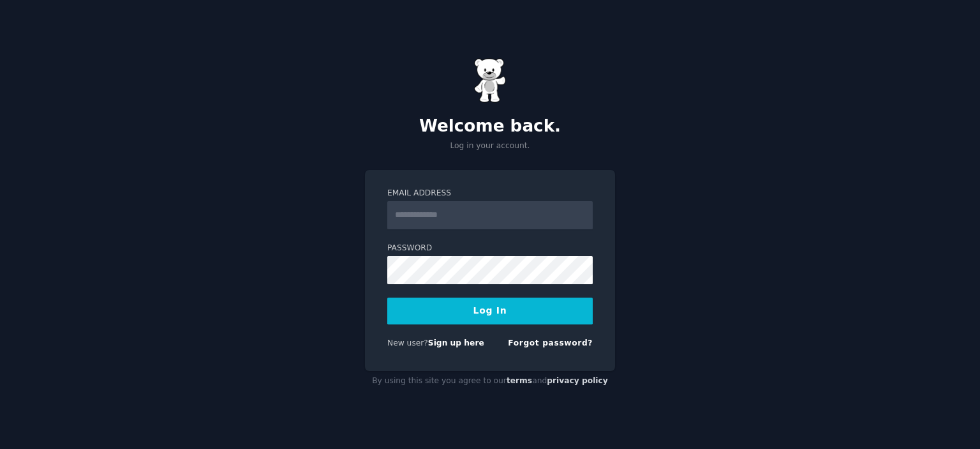  Describe the element at coordinates (490, 381) in the screenshot. I see `div: By using this site you agree to our and` at that location.